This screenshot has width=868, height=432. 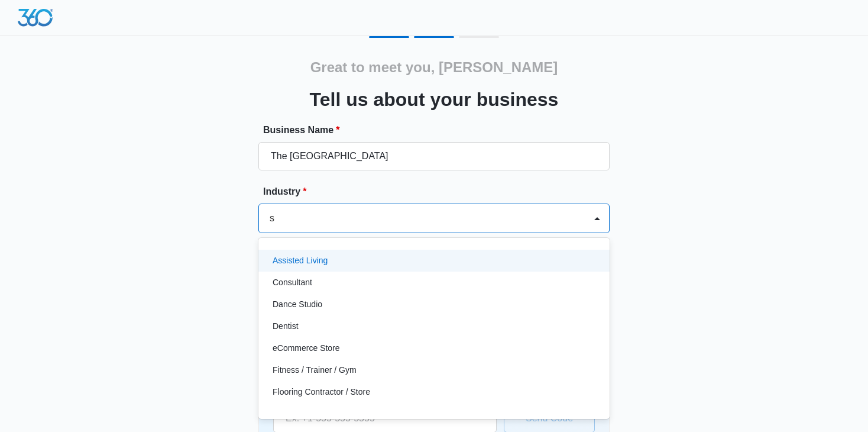 I want to click on input: e.g. Jane's Plumbing, so click(x=434, y=156).